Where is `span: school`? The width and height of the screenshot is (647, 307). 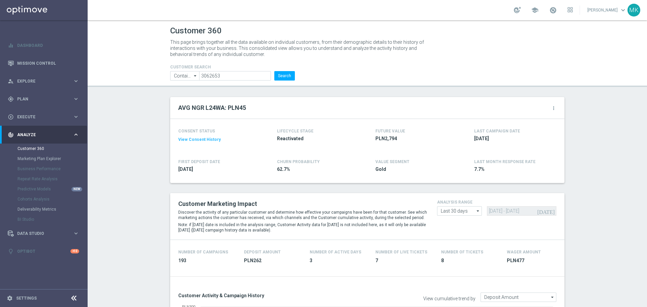 span: school is located at coordinates (535, 10).